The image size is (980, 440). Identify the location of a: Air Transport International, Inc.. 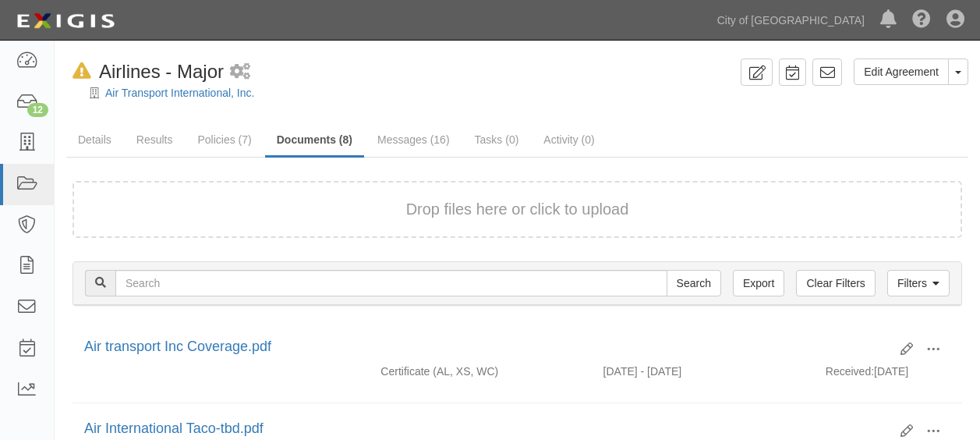
(179, 93).